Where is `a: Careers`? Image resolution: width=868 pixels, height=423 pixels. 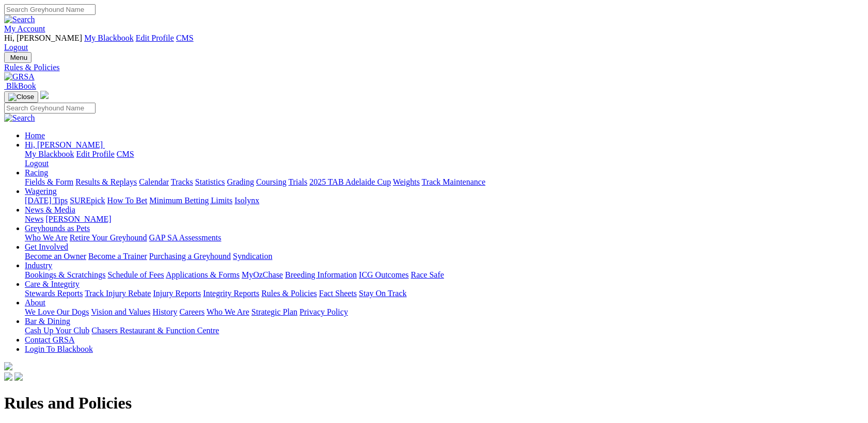
a: Careers is located at coordinates (191, 311).